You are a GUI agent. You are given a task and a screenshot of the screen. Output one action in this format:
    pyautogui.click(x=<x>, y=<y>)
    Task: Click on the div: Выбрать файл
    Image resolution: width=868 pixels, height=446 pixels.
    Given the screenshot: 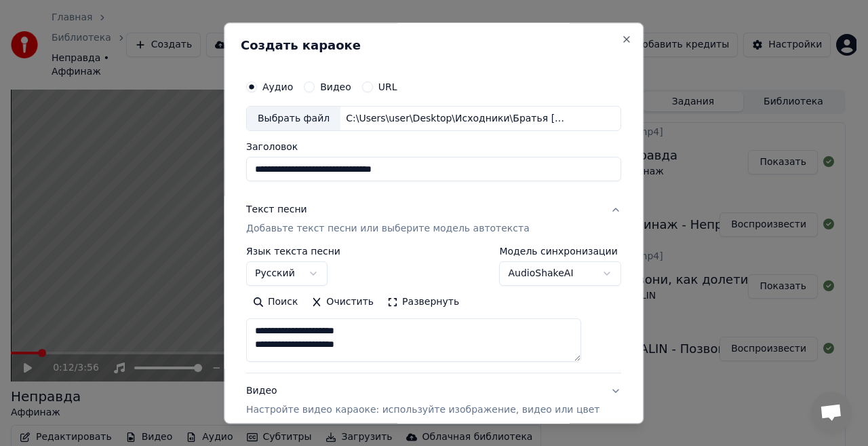 What is the action you would take?
    pyautogui.click(x=294, y=119)
    